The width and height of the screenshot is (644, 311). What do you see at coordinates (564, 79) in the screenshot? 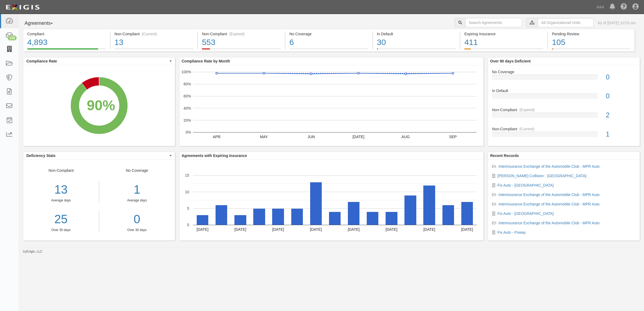
I see `a: No Coverage0` at bounding box center [564, 79].